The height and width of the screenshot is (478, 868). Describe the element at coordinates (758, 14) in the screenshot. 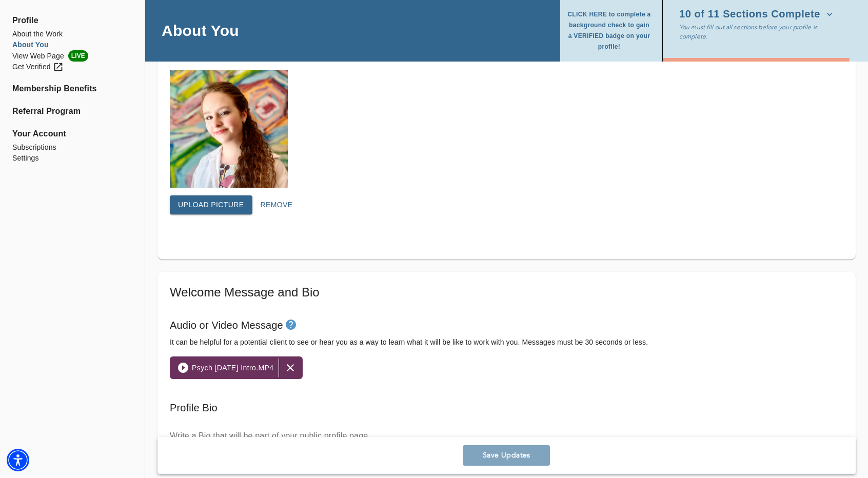

I see `button: 10 of 11 Sections Complete` at that location.